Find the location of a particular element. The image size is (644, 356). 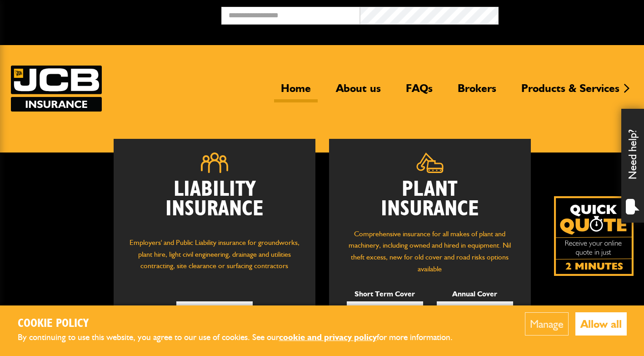

a: Home is located at coordinates (296, 92).